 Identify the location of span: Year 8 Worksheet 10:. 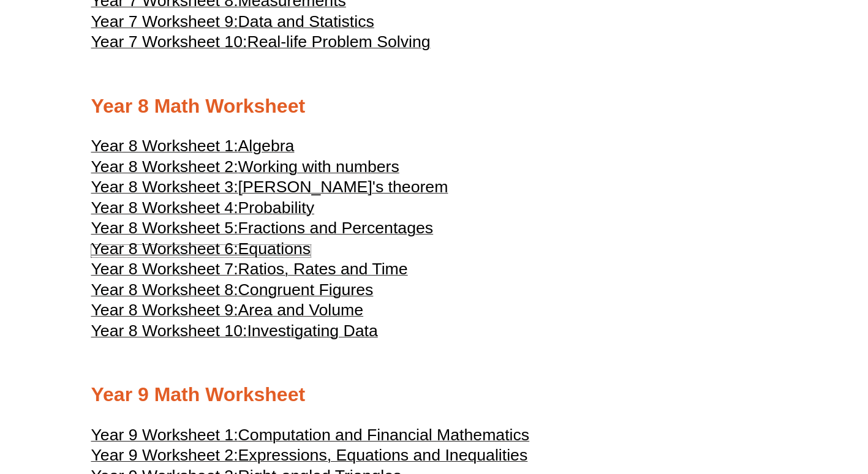
(169, 330).